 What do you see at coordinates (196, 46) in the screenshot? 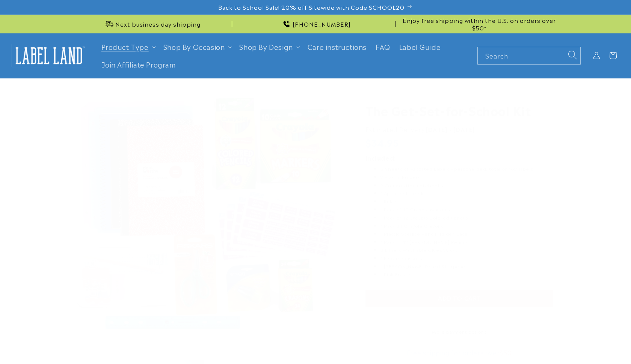
I see `summary: Shop By Occasion` at bounding box center [196, 46].